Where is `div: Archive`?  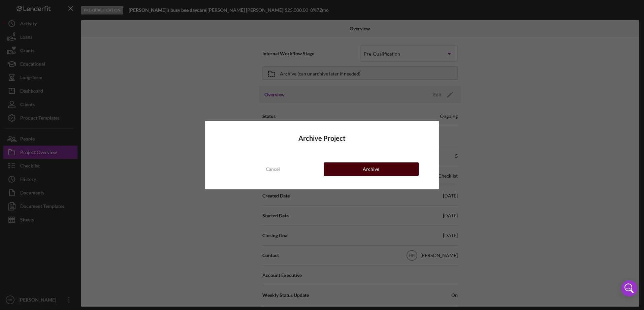
div: Archive is located at coordinates (371, 169).